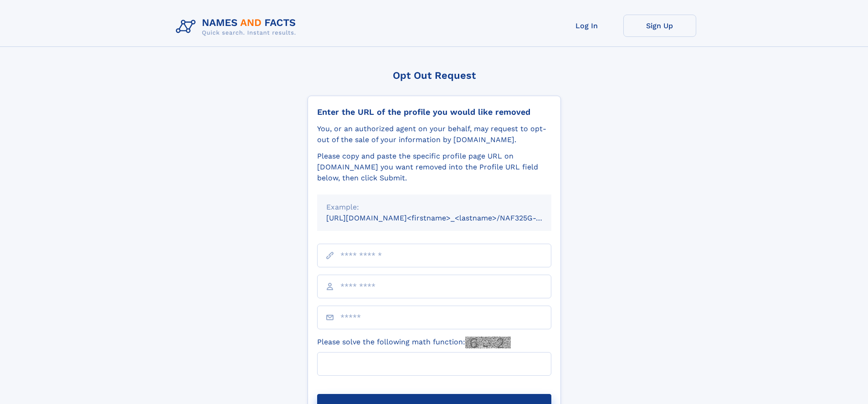  What do you see at coordinates (238, 27) in the screenshot?
I see `img: Logo Names and Facts` at bounding box center [238, 27].